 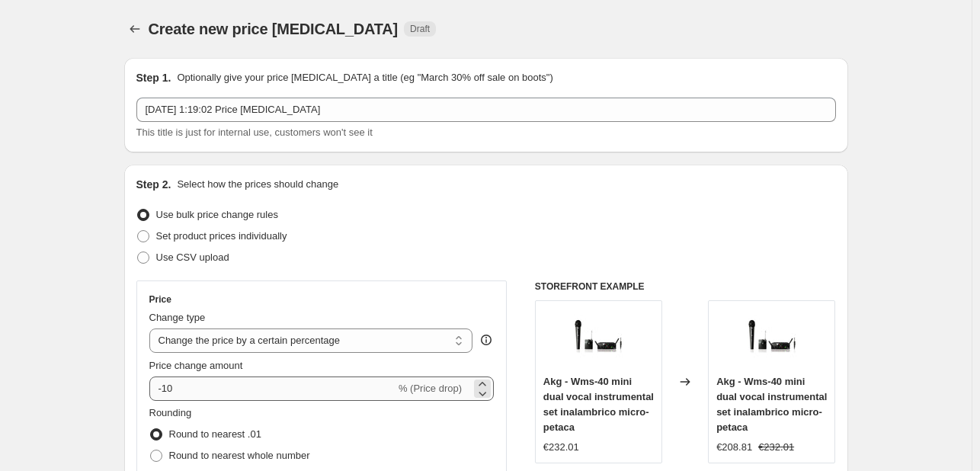 What do you see at coordinates (429, 388) in the screenshot?
I see `span: % (Price drop)` at bounding box center [429, 388].